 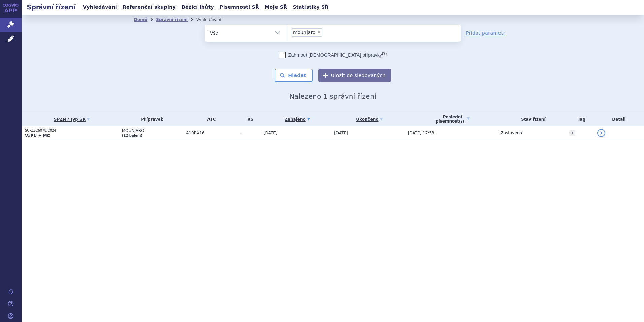 What do you see at coordinates (601, 133) in the screenshot?
I see `a: detail` at bounding box center [601, 133].